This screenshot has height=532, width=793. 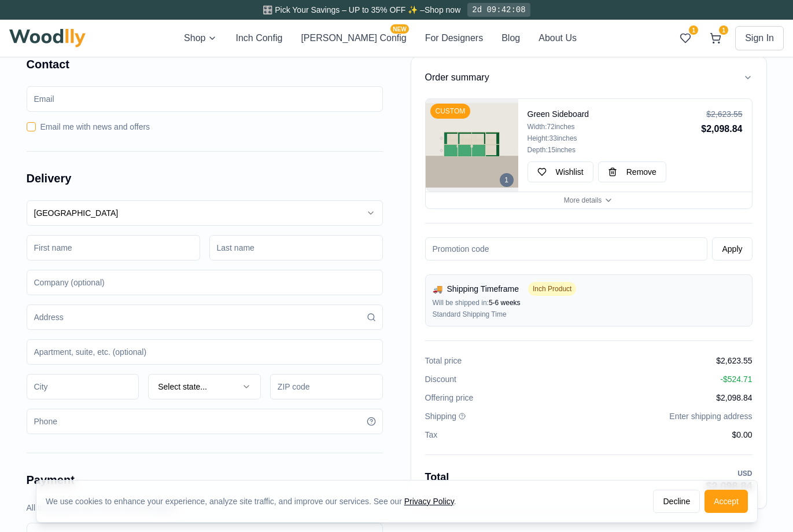 What do you see at coordinates (454, 38) in the screenshot?
I see `button: For Designers` at bounding box center [454, 38].